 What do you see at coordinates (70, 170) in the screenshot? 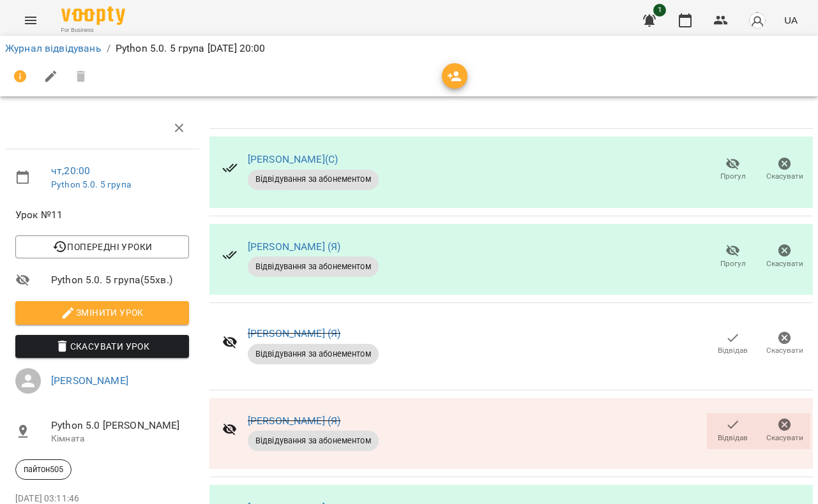
I see `a: чт , 20:00` at bounding box center [70, 170].